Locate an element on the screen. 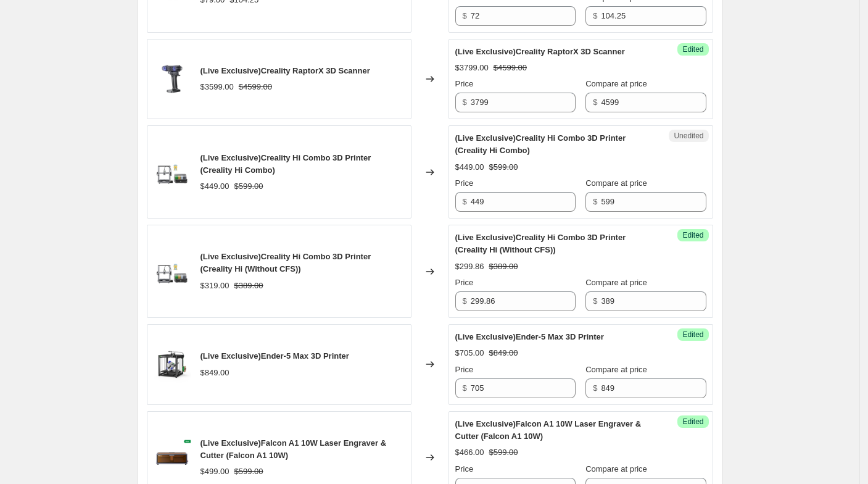  img: visit_80x.png is located at coordinates (172, 458).